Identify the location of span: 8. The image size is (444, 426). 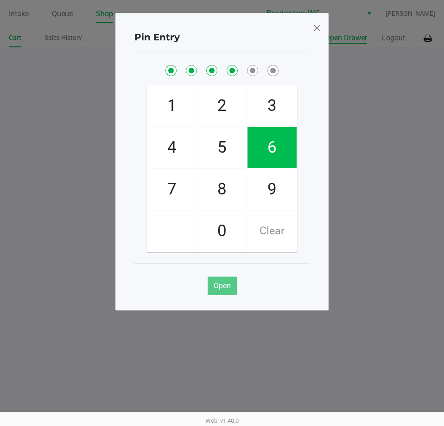
(222, 189).